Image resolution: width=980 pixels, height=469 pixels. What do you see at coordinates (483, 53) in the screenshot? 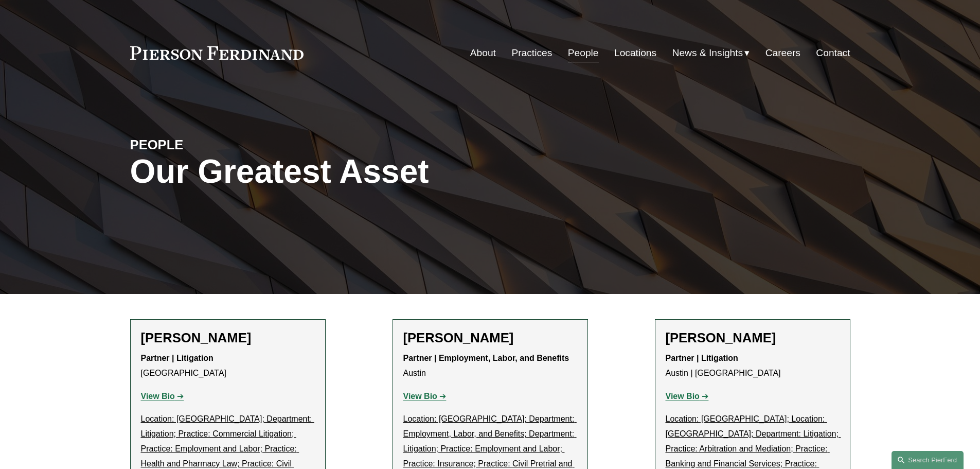
I see `a: About` at bounding box center [483, 53].